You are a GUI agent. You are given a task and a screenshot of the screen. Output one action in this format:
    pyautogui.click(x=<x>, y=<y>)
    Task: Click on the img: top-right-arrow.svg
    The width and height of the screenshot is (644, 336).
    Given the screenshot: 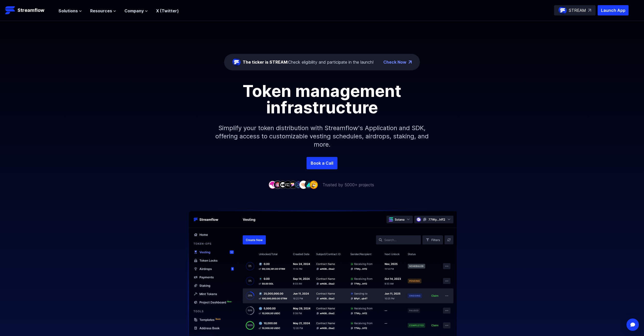 What is the action you would take?
    pyautogui.click(x=590, y=10)
    